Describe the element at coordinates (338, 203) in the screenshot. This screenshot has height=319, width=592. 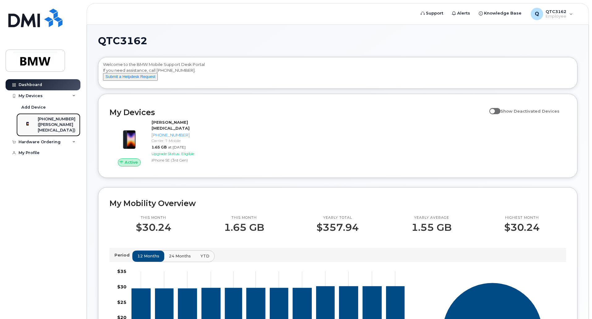
I see `h2: My Mobility Overview` at that location.